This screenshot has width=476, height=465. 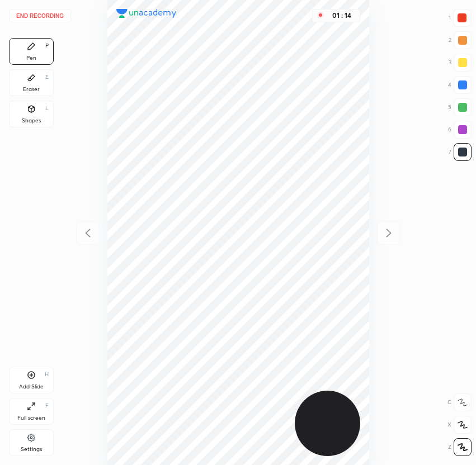 I want to click on div: C, so click(x=459, y=402).